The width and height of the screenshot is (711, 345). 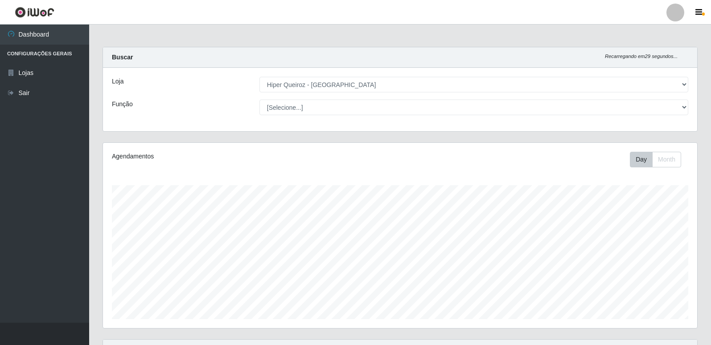 I want to click on button: Day, so click(x=641, y=159).